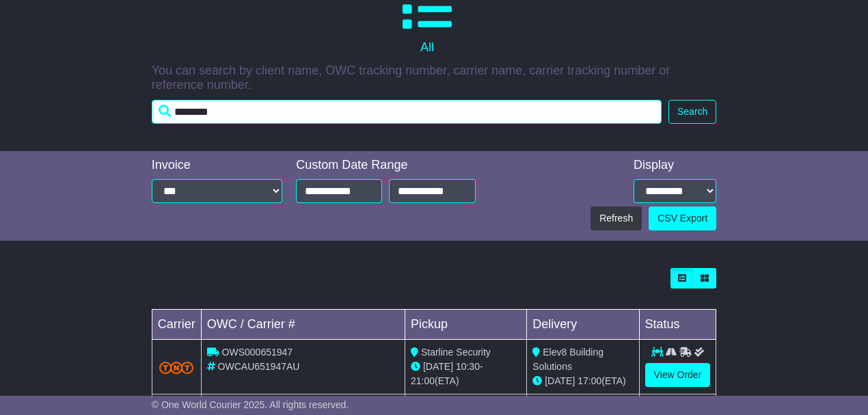  What do you see at coordinates (682, 218) in the screenshot?
I see `a: CSV Export` at bounding box center [682, 218].